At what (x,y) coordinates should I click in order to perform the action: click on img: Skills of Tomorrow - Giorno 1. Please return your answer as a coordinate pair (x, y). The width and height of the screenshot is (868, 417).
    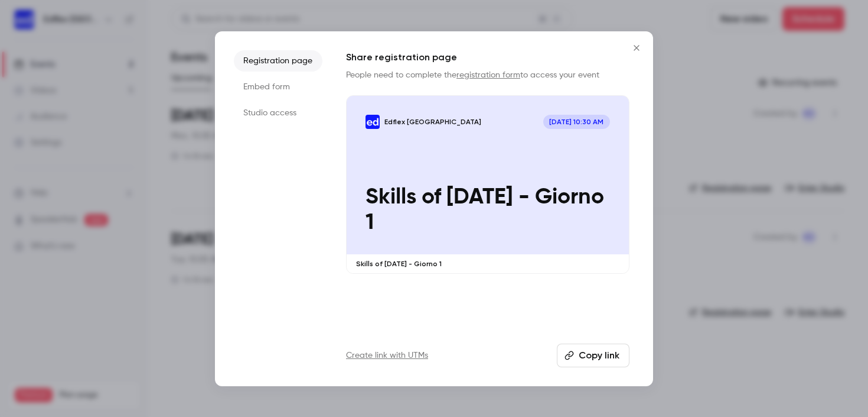
    Looking at the image, I should click on (372, 122).